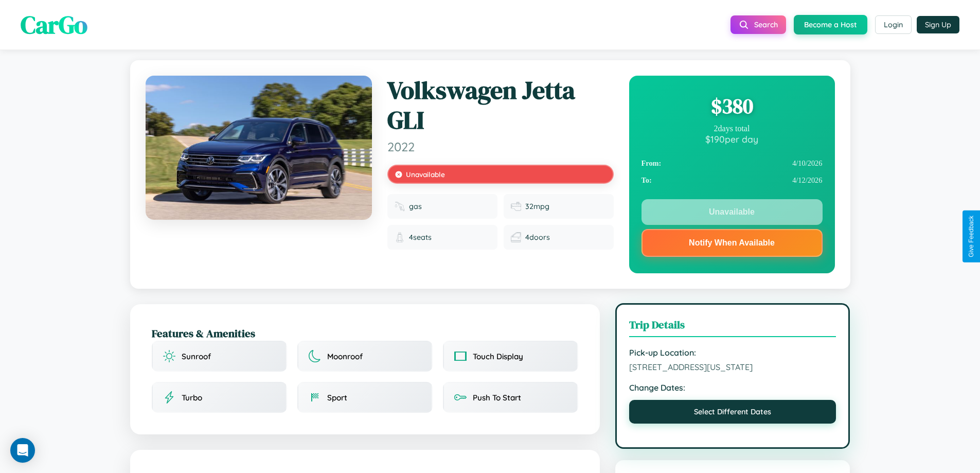 The image size is (980, 473). What do you see at coordinates (733, 327) in the screenshot?
I see `h3: Trip Details` at bounding box center [733, 327].